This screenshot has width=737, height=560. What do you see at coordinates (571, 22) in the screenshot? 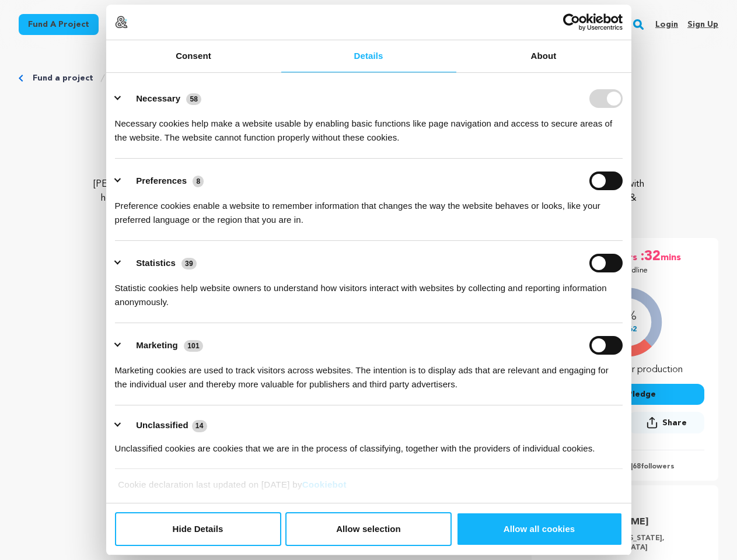
I see `a: Usercentrics Cookiebot - opens in a new window` at bounding box center [571, 22].